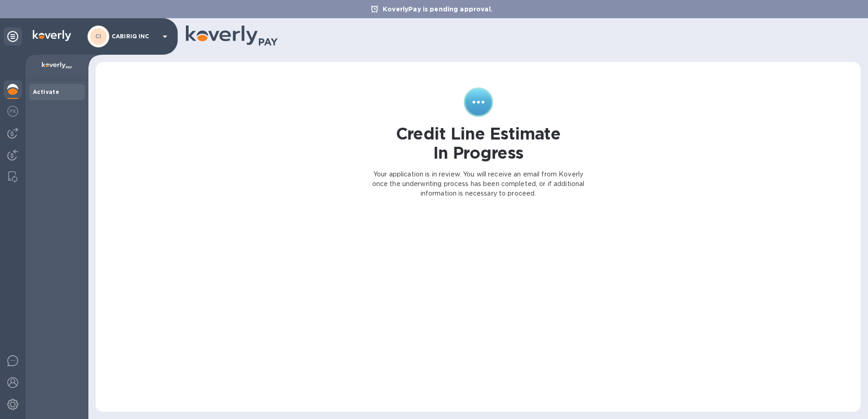 Image resolution: width=868 pixels, height=419 pixels. What do you see at coordinates (12, 36) in the screenshot?
I see `div: Unpin categories` at bounding box center [12, 36].